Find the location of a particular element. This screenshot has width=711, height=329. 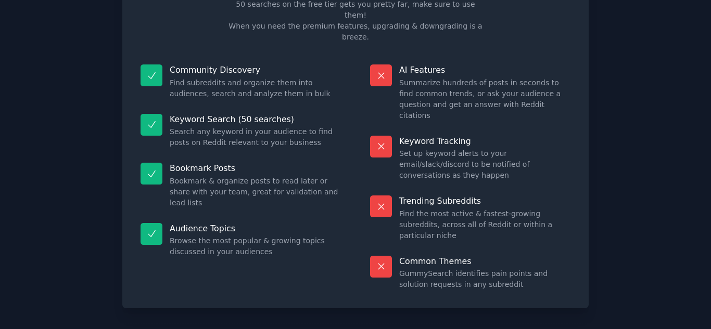

dd: GummySearch identifies pain points and solution requests in any subreddit is located at coordinates (485, 279).